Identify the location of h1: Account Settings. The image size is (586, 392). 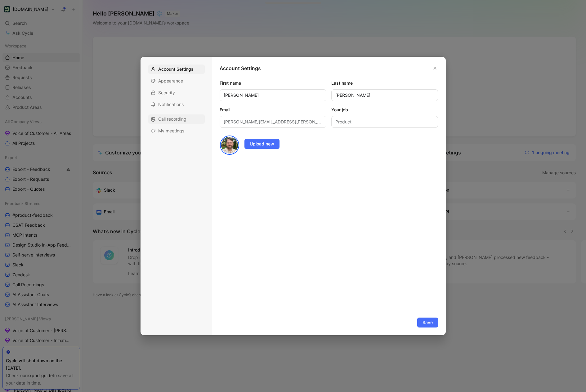
(240, 68).